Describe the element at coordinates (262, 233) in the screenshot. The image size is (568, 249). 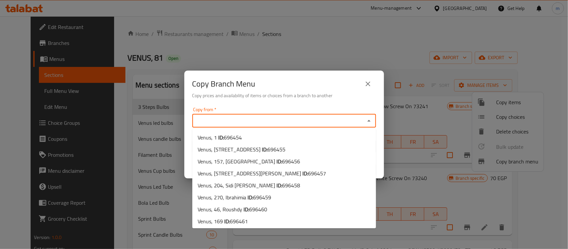
I see `span: 696462` at that location.